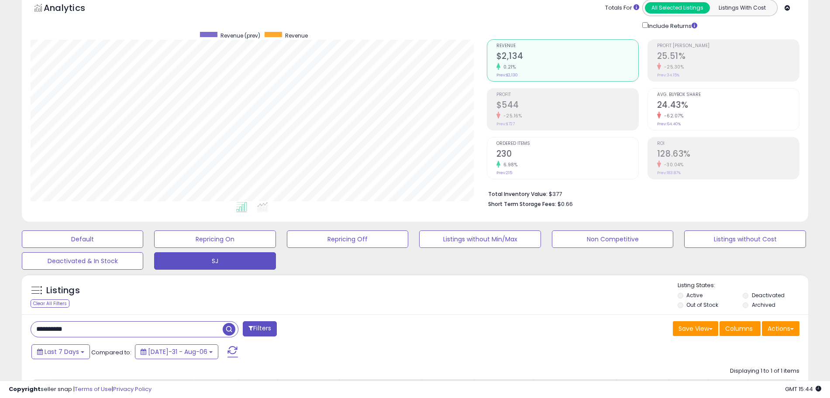 The width and height of the screenshot is (830, 398). I want to click on small: -62.07%, so click(672, 116).